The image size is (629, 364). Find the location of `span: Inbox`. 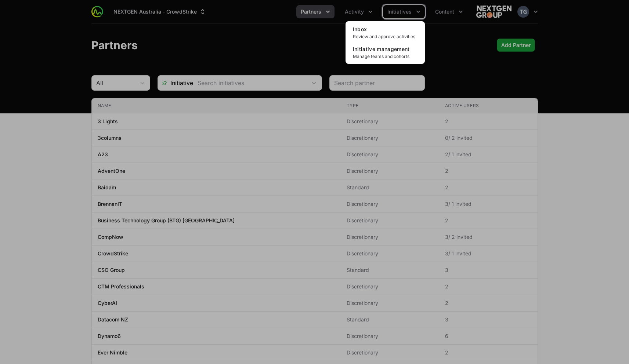

span: Inbox is located at coordinates (360, 29).